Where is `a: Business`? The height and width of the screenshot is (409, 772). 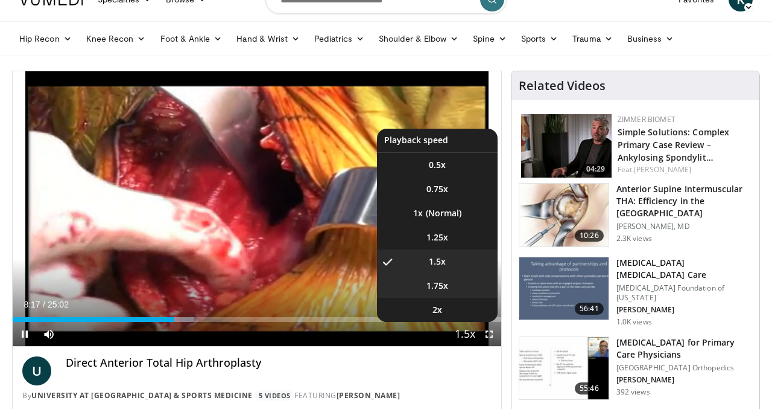 a: Business is located at coordinates (651, 39).